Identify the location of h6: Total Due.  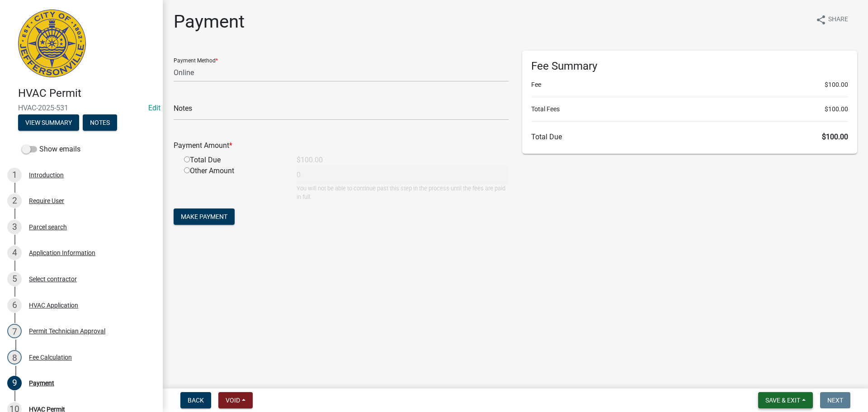
(689, 137).